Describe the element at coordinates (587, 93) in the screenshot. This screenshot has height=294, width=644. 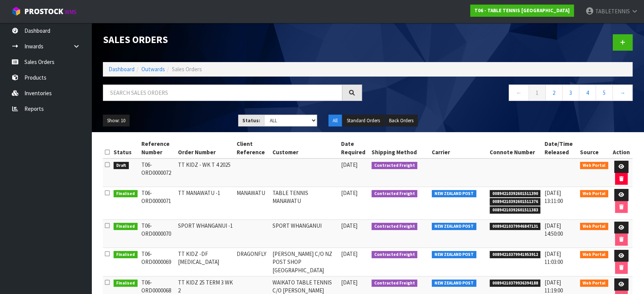
I see `a: 4` at that location.